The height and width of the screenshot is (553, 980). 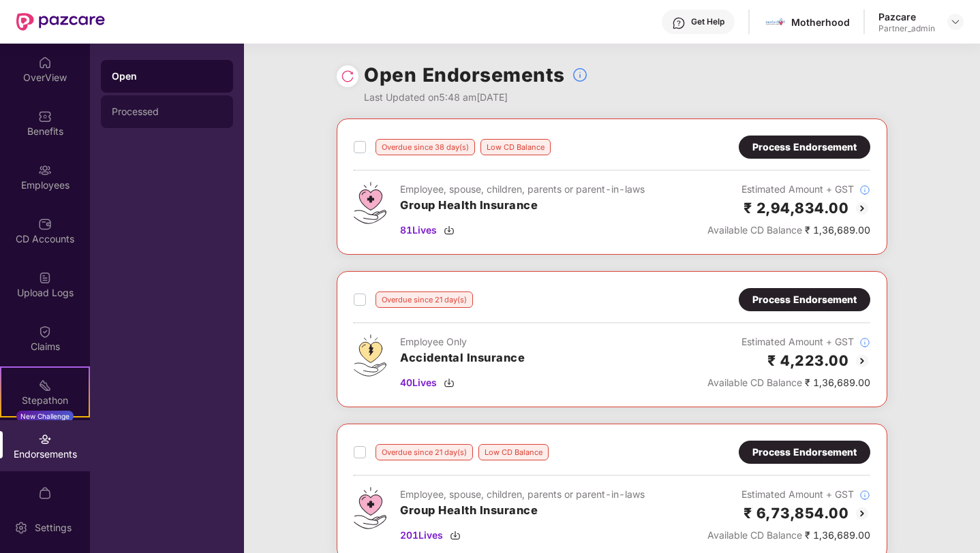 What do you see at coordinates (45, 401) in the screenshot?
I see `div: Stepathon` at bounding box center [45, 401].